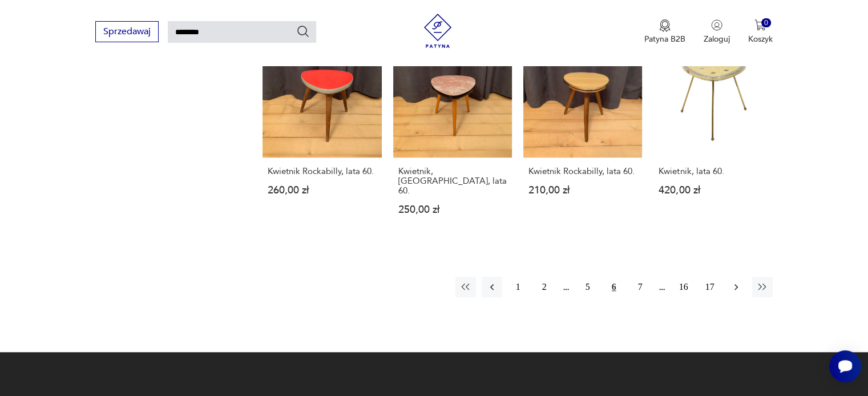  What do you see at coordinates (717, 25) in the screenshot?
I see `img: Ikonka użytkownika` at bounding box center [717, 25].